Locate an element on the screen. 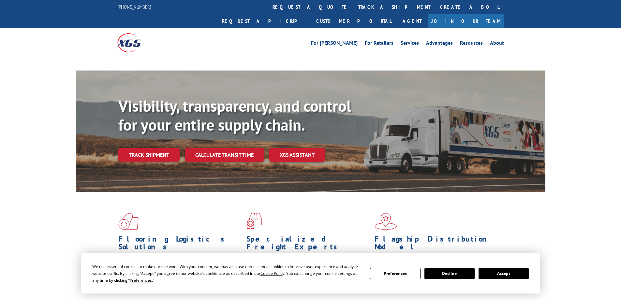 The image size is (621, 300). a: Calculate transit time is located at coordinates (224, 155).